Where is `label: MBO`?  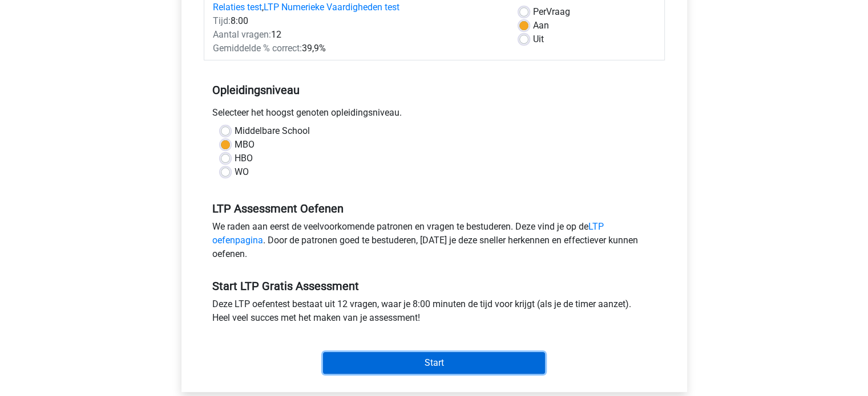
label: MBO is located at coordinates (245, 145).